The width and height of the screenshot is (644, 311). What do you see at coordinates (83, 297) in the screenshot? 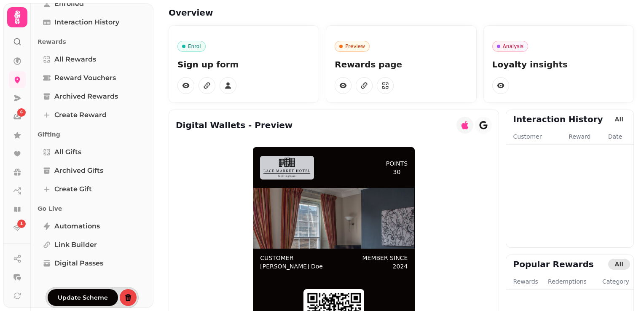
I see `button: Update Scheme` at bounding box center [83, 297].